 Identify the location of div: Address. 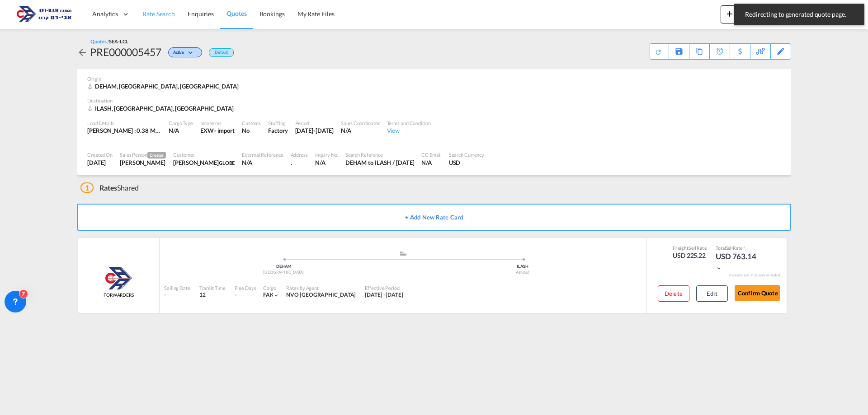
(299, 154).